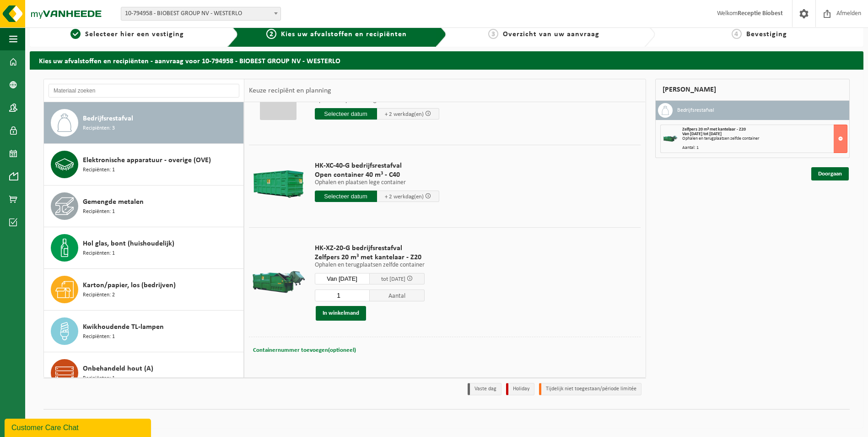  Describe the element at coordinates (73, 11) in the screenshot. I see `div: Customer Care Chat` at that location.